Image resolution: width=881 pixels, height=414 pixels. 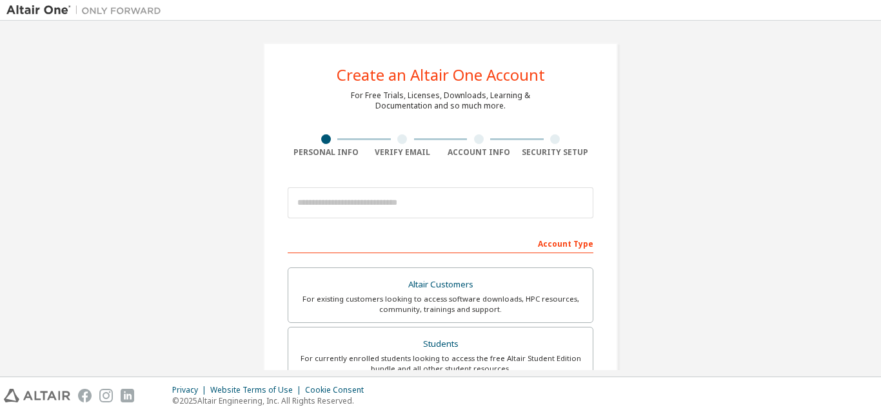 What do you see at coordinates (106, 395) in the screenshot?
I see `img: instagram.svg` at bounding box center [106, 395].